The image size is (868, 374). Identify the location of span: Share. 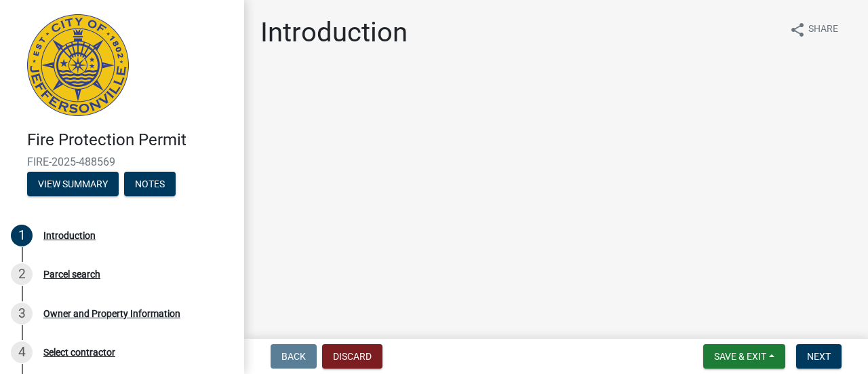
(824, 30).